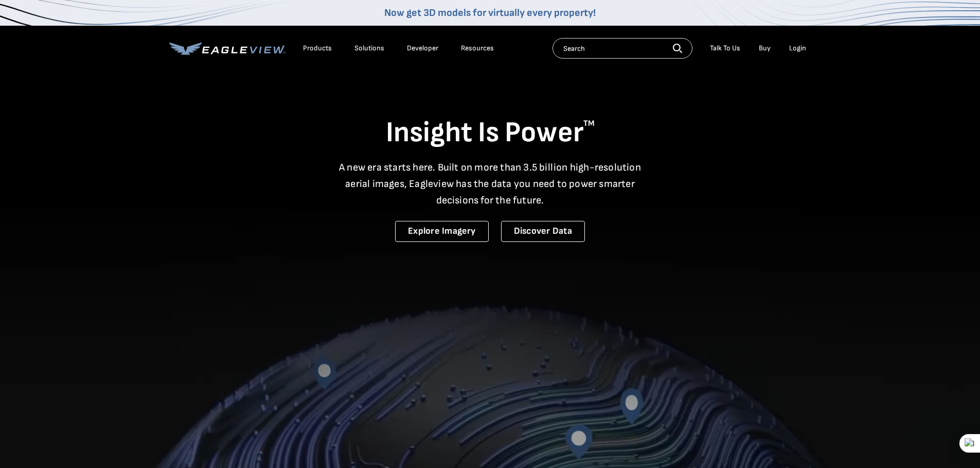  What do you see at coordinates (490, 184) in the screenshot?
I see `p: A new era starts here. Built on more than 3.5 billion high-resolution aerial images, Eagleview ha...` at bounding box center [490, 184].